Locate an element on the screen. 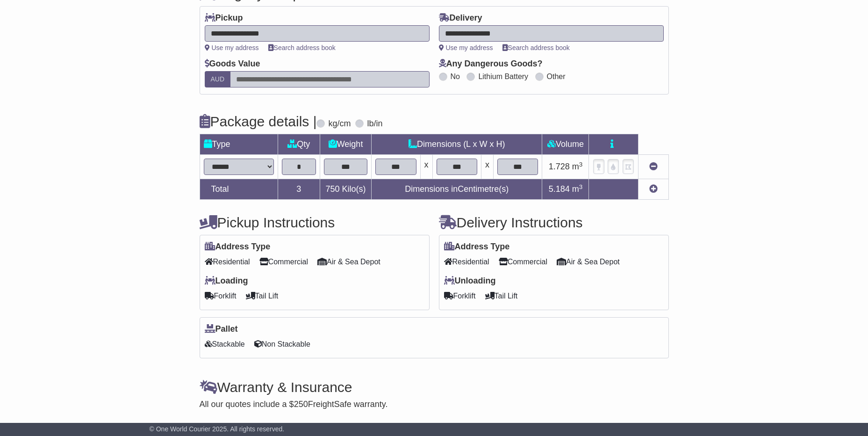  h4: Package details | is located at coordinates (258, 121).